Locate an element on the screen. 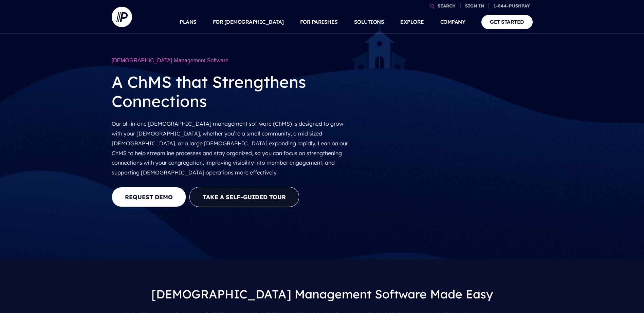 The width and height of the screenshot is (644, 313). a: PLANS is located at coordinates (188, 22).